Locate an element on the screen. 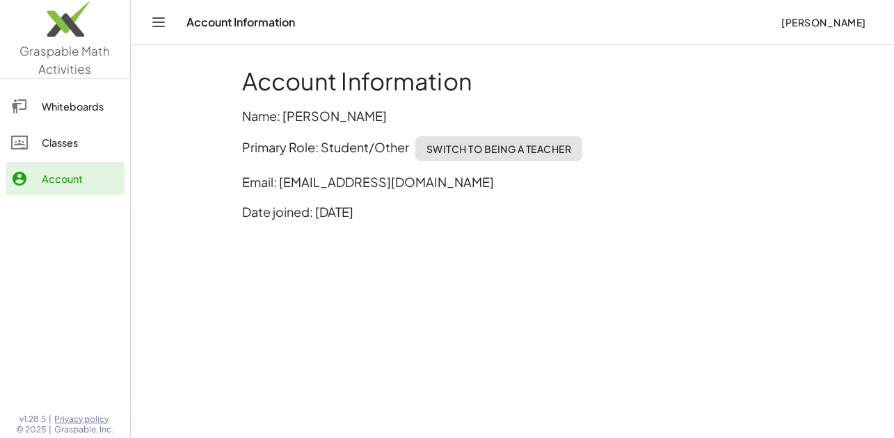  p: Primary Role: Student/Other is located at coordinates (513, 149).